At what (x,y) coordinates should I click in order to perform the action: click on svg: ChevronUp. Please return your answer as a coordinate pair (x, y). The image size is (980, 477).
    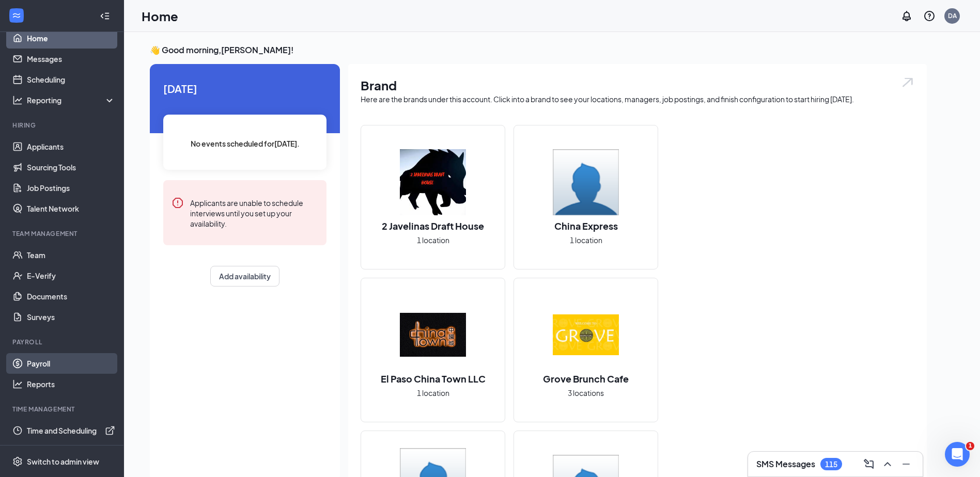
    Looking at the image, I should click on (888, 464).